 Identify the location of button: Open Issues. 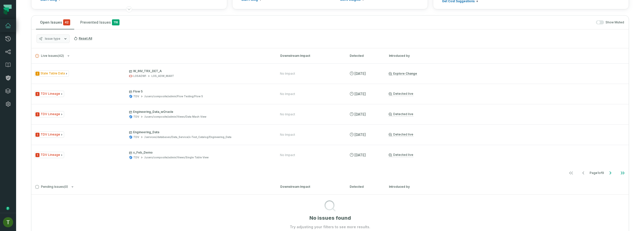
(55, 22).